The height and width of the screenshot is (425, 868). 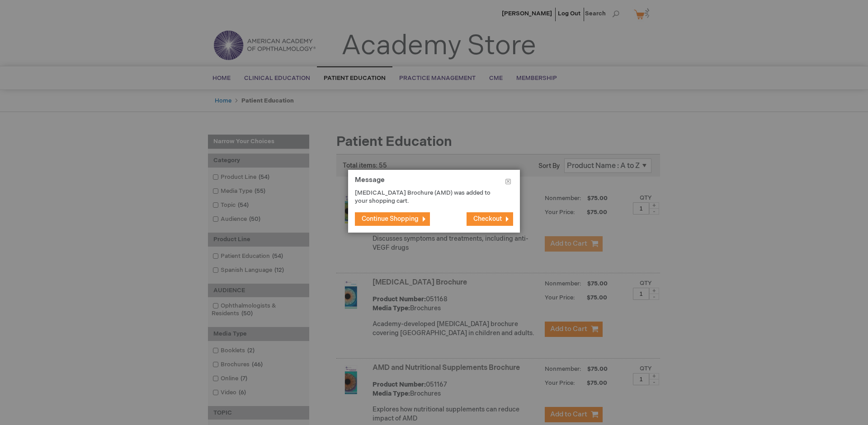 What do you see at coordinates (392, 219) in the screenshot?
I see `button: Continue Shopping` at bounding box center [392, 219].